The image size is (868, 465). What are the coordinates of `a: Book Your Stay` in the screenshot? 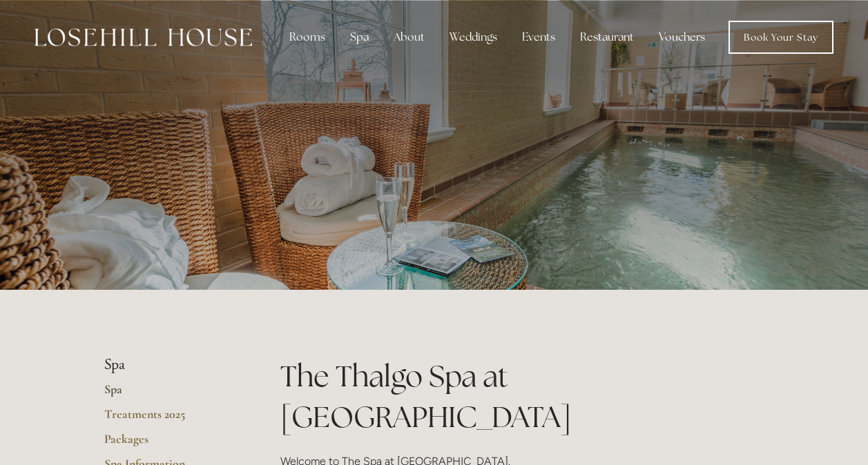 It's located at (781, 37).